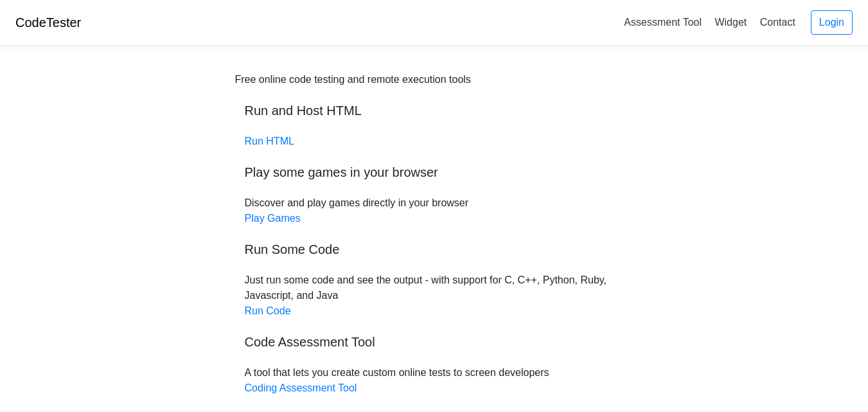 This screenshot has height=412, width=868. What do you see at coordinates (353, 80) in the screenshot?
I see `div: Free online code testing and remote execution tools` at bounding box center [353, 80].